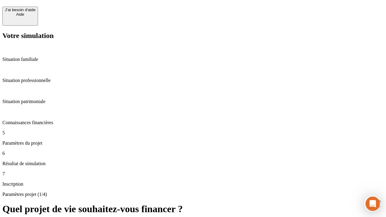 The width and height of the screenshot is (386, 217). Describe the element at coordinates (193, 195) in the screenshot. I see `p: Paramètres projet (1/4)` at that location.